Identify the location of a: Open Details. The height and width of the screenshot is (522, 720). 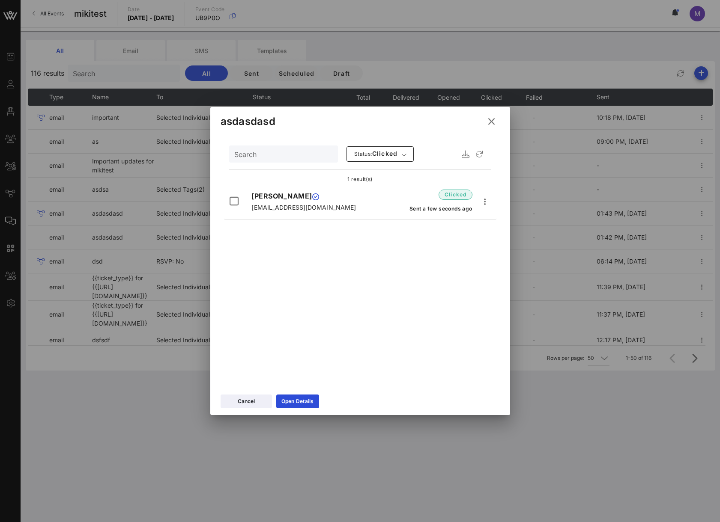
(298, 402).